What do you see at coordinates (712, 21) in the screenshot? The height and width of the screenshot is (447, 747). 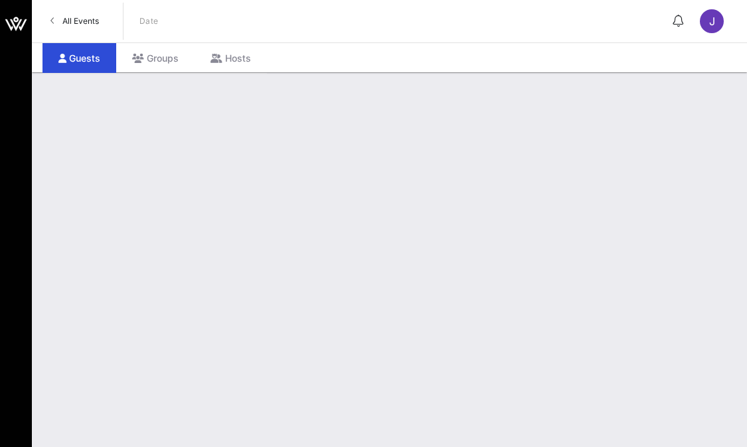 I see `span: J` at bounding box center [712, 21].